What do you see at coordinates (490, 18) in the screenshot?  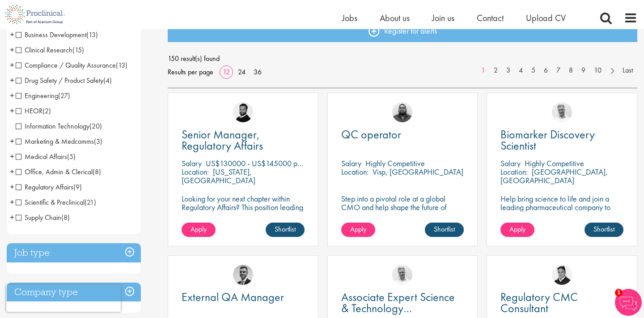 I see `a: Contact` at bounding box center [490, 18].